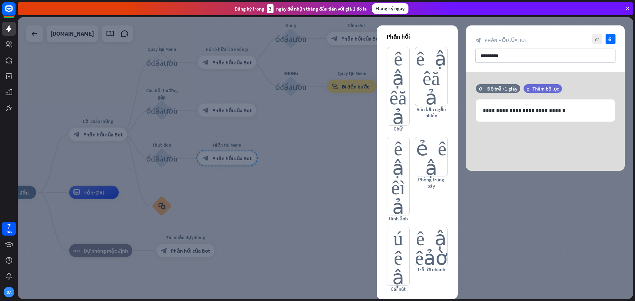  I want to click on a: 7 ngày, so click(9, 229).